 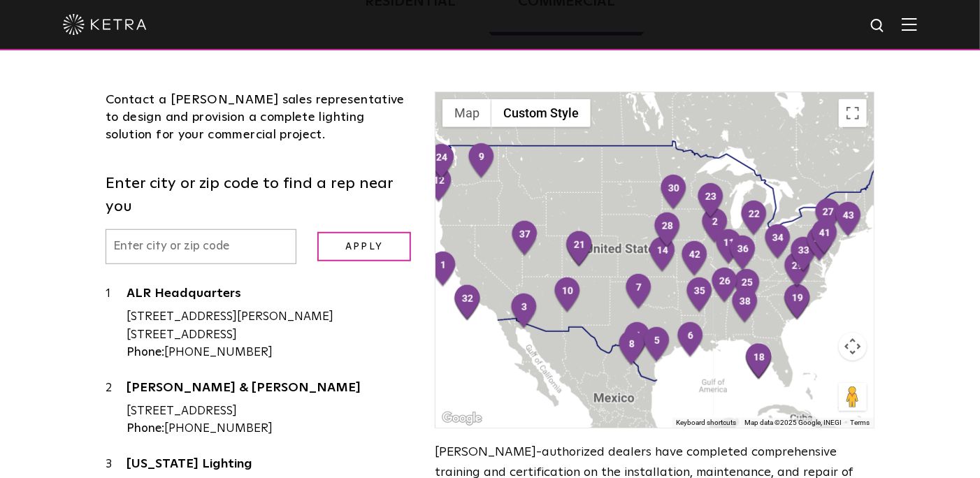 I want to click on div: 40, so click(x=820, y=245).